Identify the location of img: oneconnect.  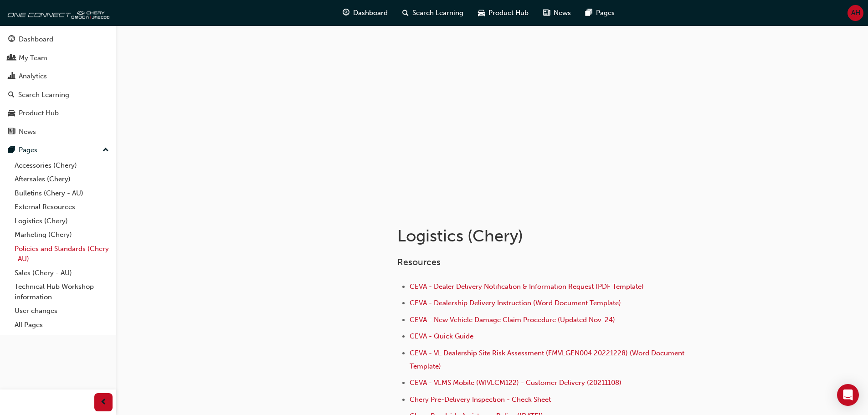
(57, 13).